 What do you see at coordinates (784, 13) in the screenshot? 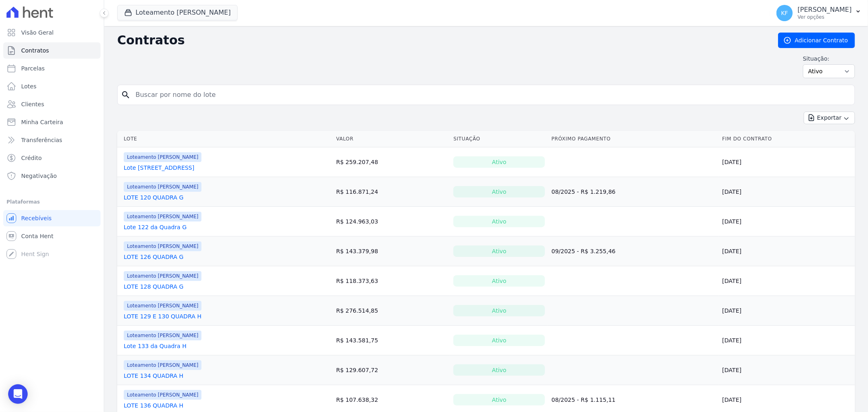
I see `span: KF` at bounding box center [784, 13].